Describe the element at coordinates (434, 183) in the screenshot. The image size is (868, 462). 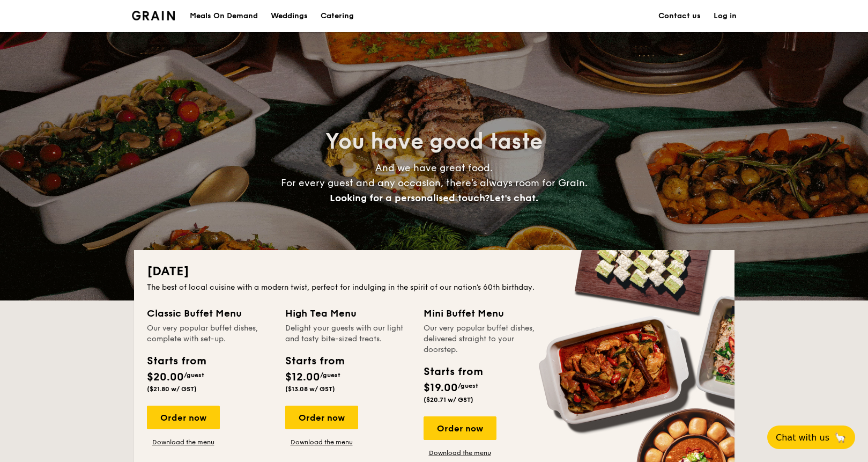
I see `span: And we have great food. For every guest and any occasion, there’s always room for Grain.` at that location.